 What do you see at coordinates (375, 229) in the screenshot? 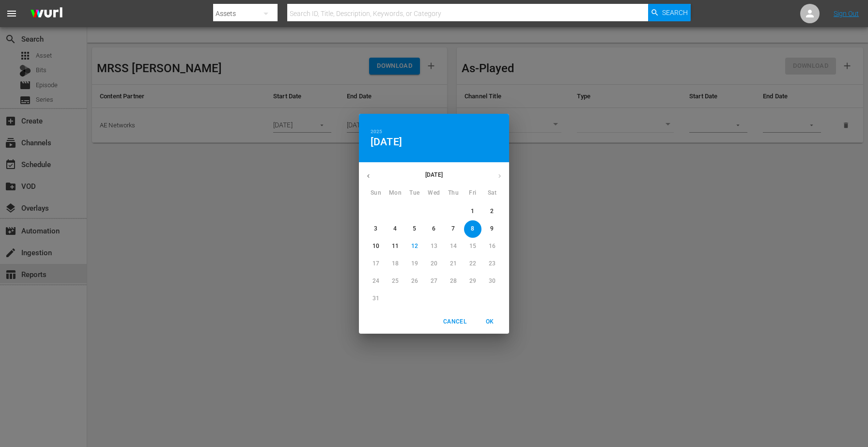
I see `p: 3` at bounding box center [375, 229].